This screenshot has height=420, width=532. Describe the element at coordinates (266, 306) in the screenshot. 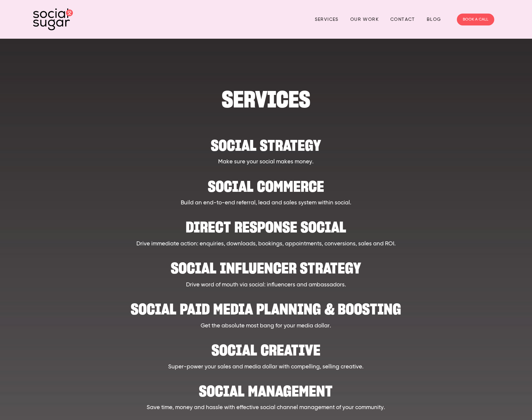

I see `h2: Social paid media planning & boosting` at that location.